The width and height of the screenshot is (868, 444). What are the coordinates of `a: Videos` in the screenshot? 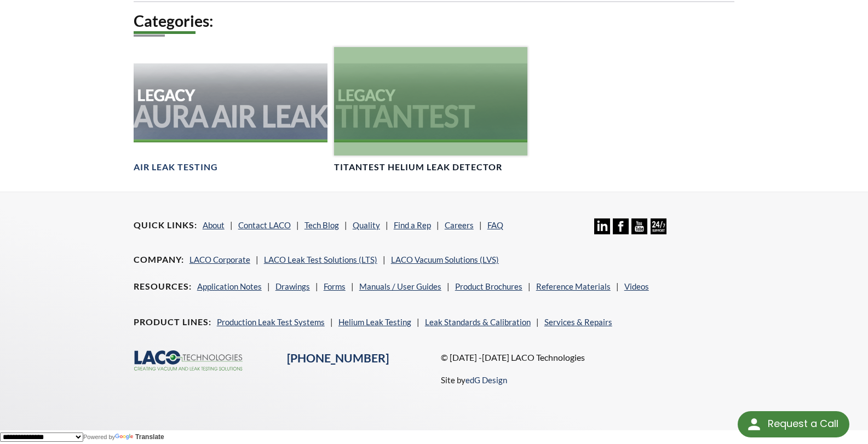 It's located at (636, 287).